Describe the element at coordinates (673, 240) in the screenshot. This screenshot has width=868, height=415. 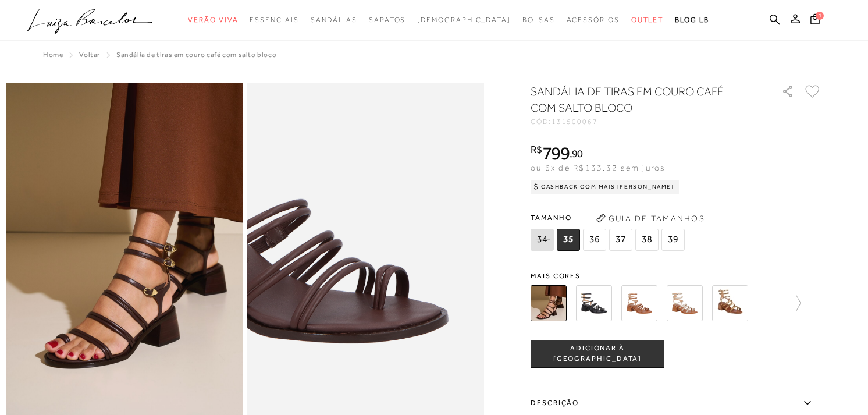
I see `span: 39` at that location.